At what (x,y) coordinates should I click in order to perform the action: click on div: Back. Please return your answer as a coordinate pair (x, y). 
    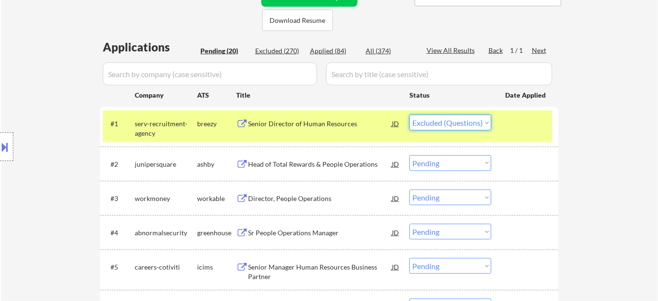
    Looking at the image, I should click on (496, 50).